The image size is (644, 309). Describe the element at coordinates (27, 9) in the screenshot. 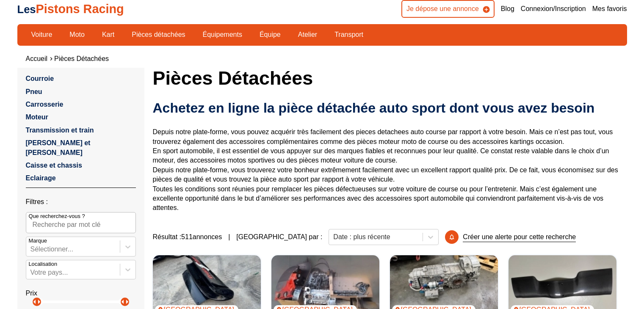

I see `span: Les` at that location.